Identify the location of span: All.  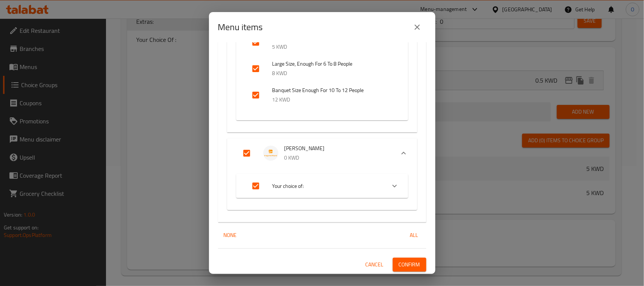
(415, 235).